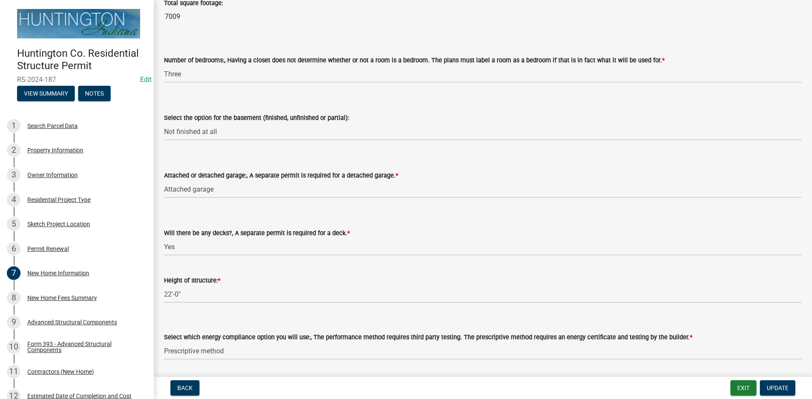 The height and width of the screenshot is (399, 812). What do you see at coordinates (256, 118) in the screenshot?
I see `label: Select the option for the basement (finished, unfinished or partial):` at bounding box center [256, 118].